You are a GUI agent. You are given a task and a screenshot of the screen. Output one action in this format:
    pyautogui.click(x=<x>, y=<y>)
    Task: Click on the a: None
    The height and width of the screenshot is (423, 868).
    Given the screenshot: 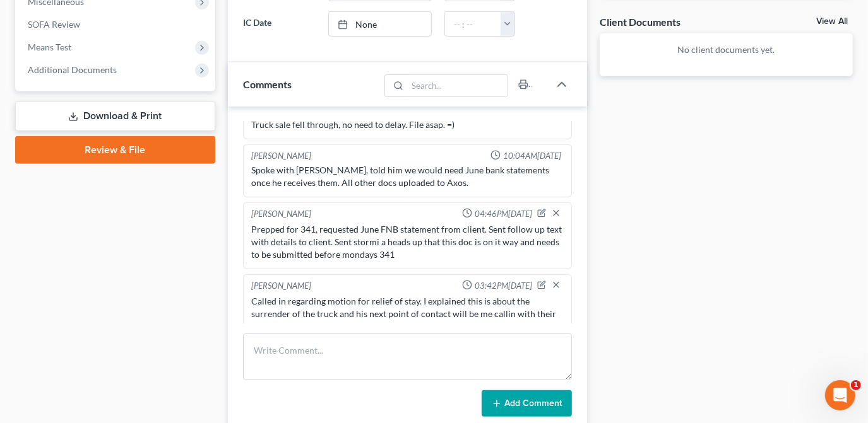 What is the action you would take?
    pyautogui.click(x=380, y=24)
    